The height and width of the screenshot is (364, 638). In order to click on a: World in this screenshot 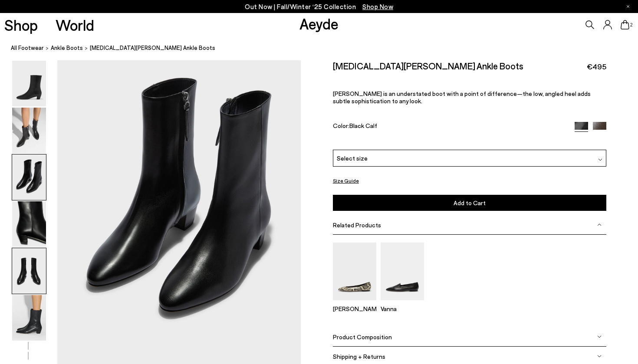, I will do `click(75, 25)`.